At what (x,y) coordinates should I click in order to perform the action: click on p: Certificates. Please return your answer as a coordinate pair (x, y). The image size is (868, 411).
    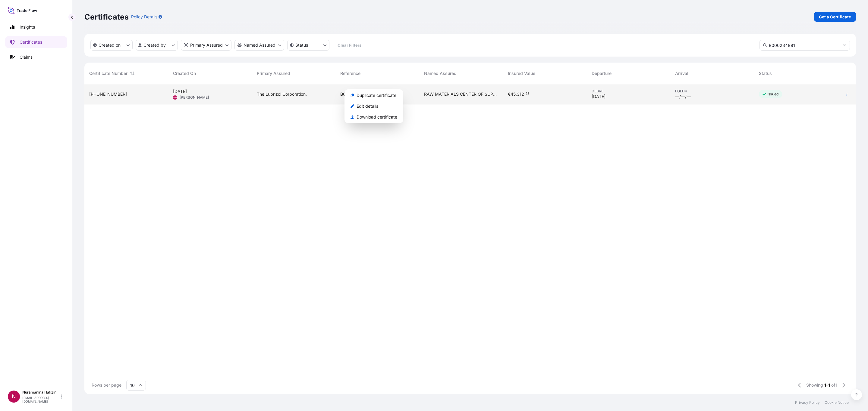
    Looking at the image, I should click on (106, 17).